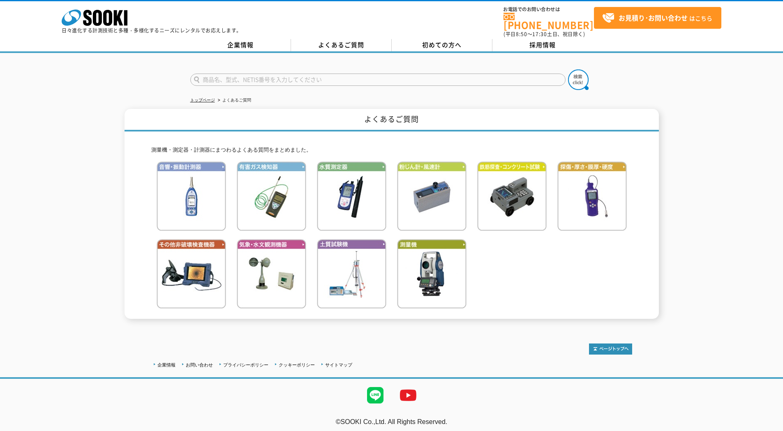 The width and height of the screenshot is (783, 431). Describe the element at coordinates (152, 30) in the screenshot. I see `p: 日々進化する計測技術と多種・多様化するニーズにレンタルでお応えします。` at that location.